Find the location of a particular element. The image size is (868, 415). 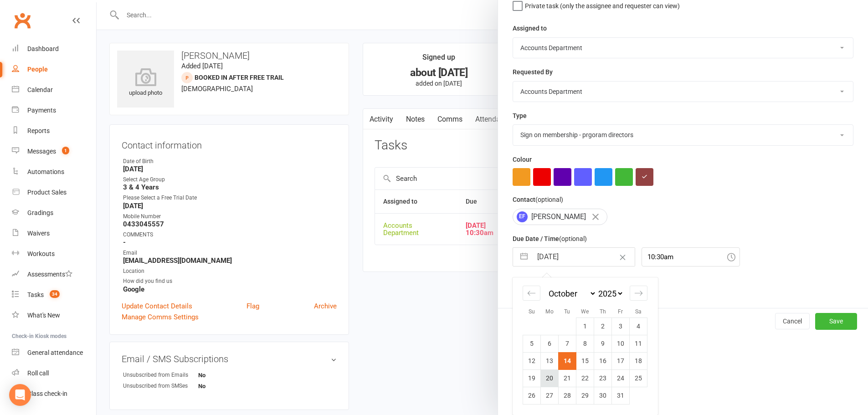

td: Monday, October 27, 2025 is located at coordinates (550, 396).